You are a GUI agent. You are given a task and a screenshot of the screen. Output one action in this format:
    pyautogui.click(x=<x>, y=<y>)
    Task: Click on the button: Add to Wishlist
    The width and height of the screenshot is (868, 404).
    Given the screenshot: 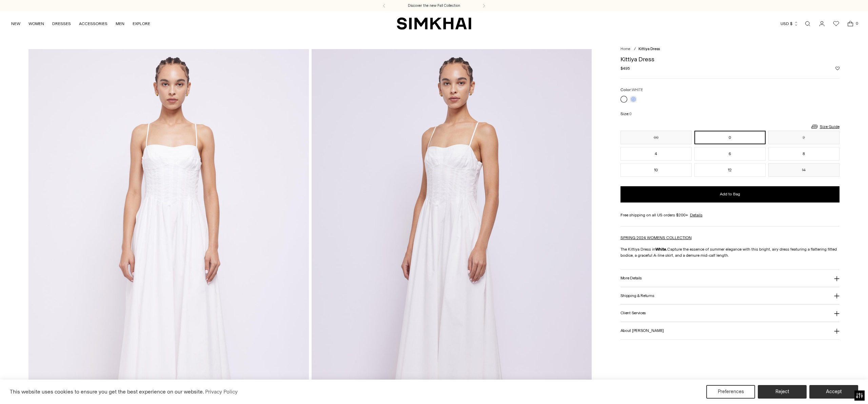 What is the action you would take?
    pyautogui.click(x=837, y=68)
    